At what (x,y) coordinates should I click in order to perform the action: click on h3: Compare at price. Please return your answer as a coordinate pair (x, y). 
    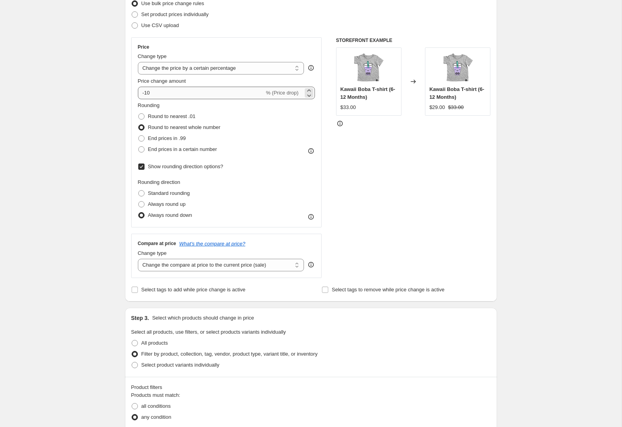
    Looking at the image, I should click on (157, 243).